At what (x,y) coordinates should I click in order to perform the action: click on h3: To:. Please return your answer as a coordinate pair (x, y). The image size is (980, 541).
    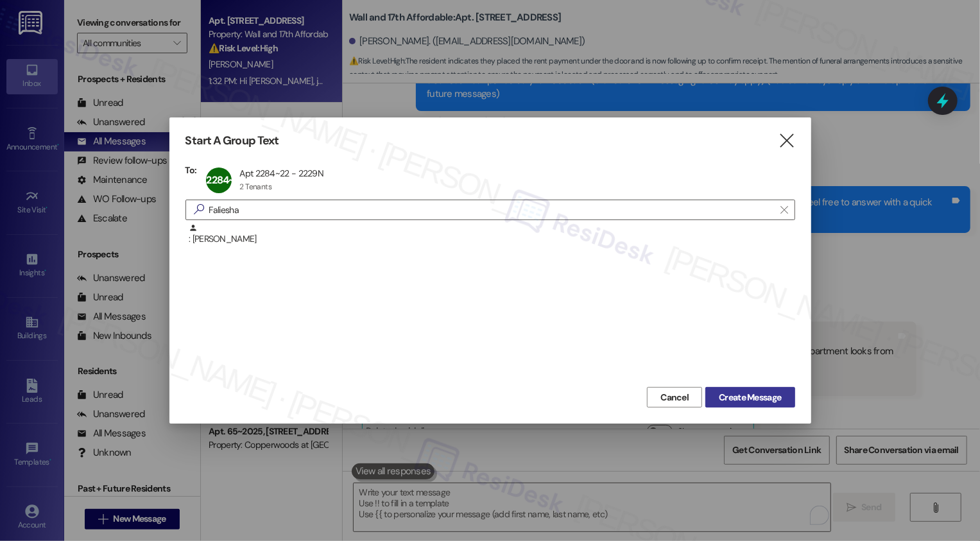
    Looking at the image, I should click on (191, 170).